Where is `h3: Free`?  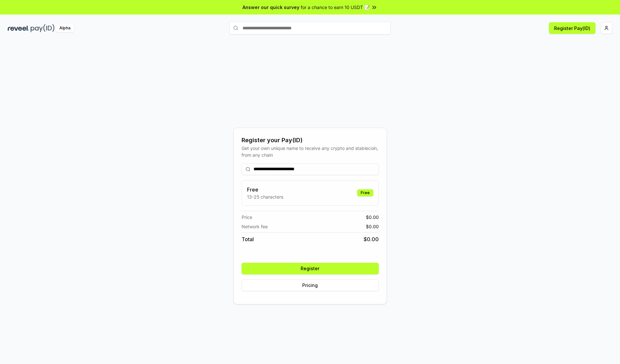
h3: Free is located at coordinates (265, 190).